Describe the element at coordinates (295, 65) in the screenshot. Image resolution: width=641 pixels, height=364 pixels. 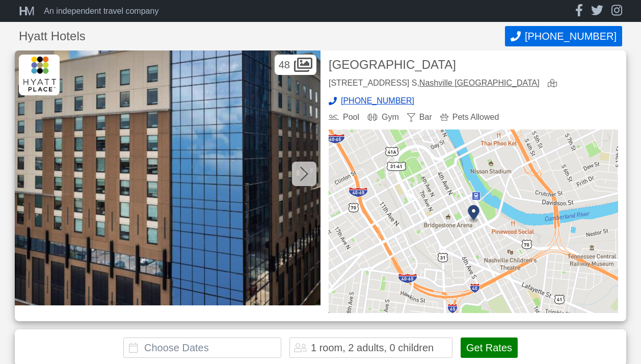
I see `div: 48` at that location.